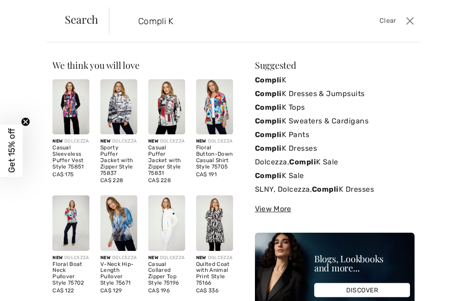  What do you see at coordinates (206, 174) in the screenshot?
I see `span: CA$ 191` at bounding box center [206, 174].